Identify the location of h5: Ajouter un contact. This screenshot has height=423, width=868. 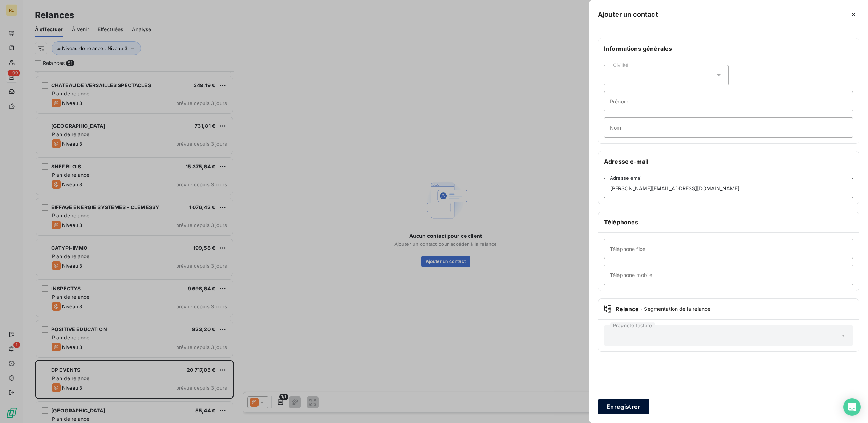
(628, 15).